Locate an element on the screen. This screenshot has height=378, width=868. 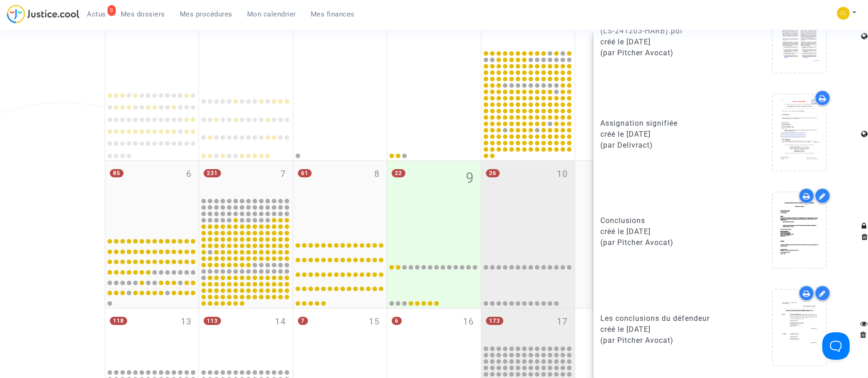
a: Mes dossiers is located at coordinates (143, 14).